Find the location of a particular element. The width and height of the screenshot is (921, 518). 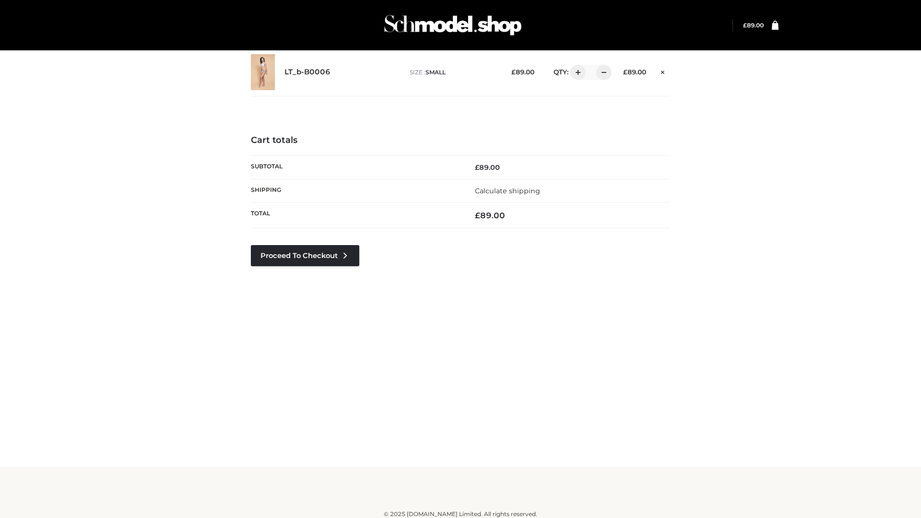

th: Total is located at coordinates (355, 215).